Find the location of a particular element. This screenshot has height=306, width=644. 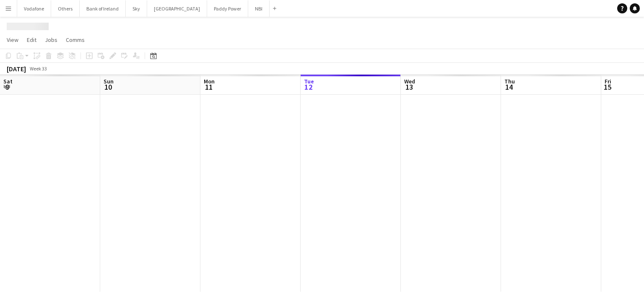

button: Bank of Ireland is located at coordinates (103, 8).